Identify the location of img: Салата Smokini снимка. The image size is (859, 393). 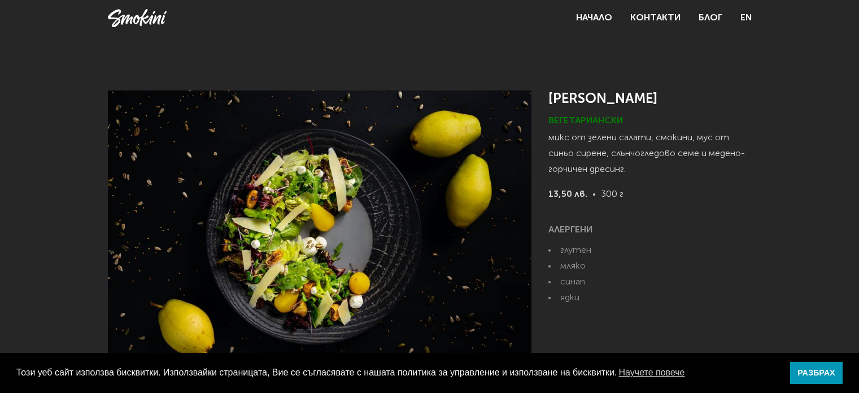
(320, 230).